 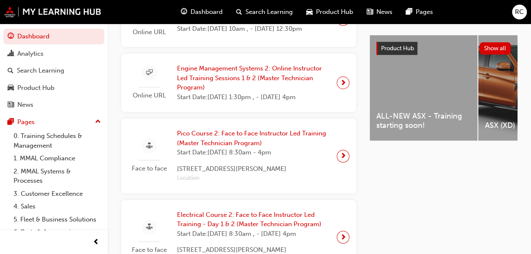 I want to click on a: 2. MMAL Systems & Processes, so click(x=57, y=176).